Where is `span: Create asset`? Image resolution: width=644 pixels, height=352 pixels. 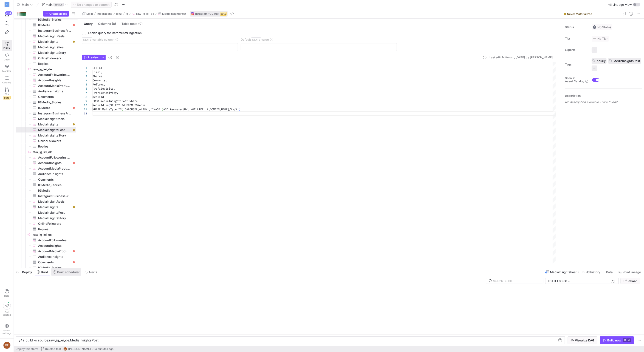
span: Create asset is located at coordinates (58, 14).